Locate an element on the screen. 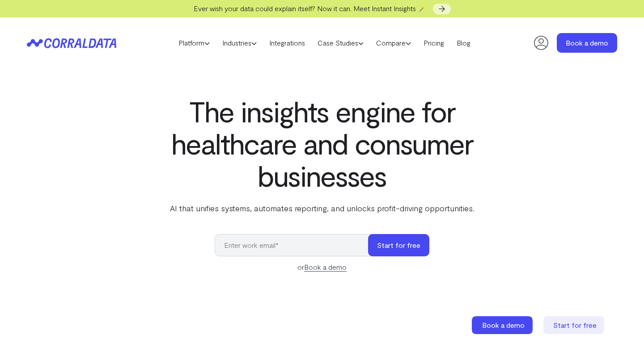  p: AI that unifies systems, automates reporting, and unlocks profit-driving opportunities. is located at coordinates (322, 208).